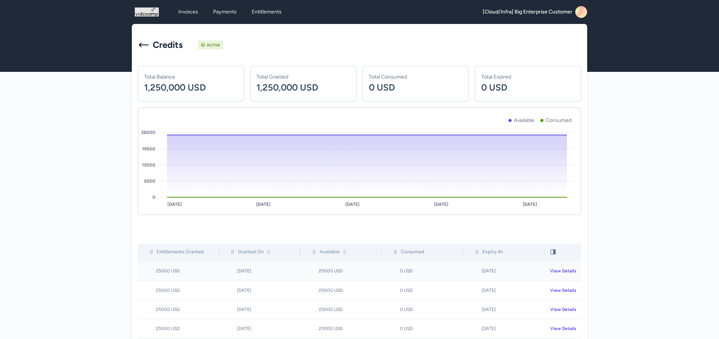 The image size is (719, 339). I want to click on a: Payments, so click(225, 12).